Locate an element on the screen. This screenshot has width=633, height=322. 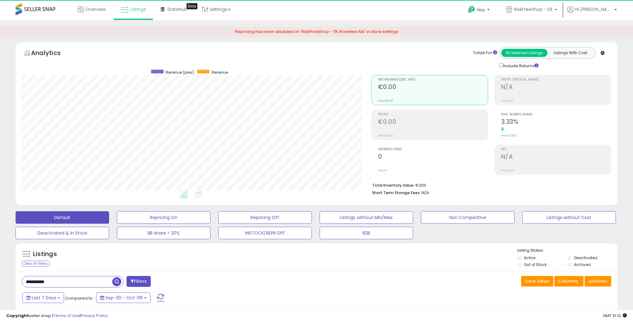
h5: Listings is located at coordinates (45, 254).